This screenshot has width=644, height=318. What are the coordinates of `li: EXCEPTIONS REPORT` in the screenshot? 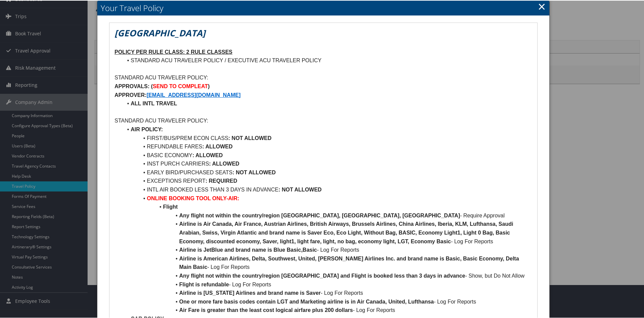 It's located at (328, 181).